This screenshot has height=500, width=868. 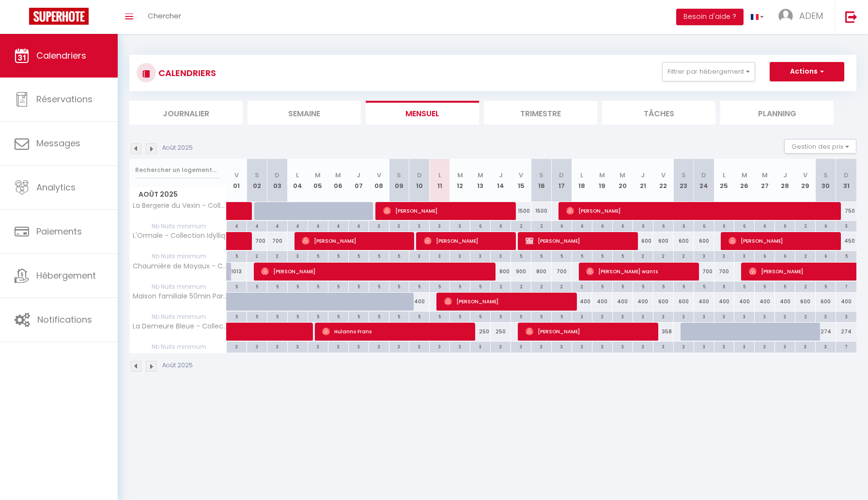 I want to click on abbr: L, so click(x=582, y=175).